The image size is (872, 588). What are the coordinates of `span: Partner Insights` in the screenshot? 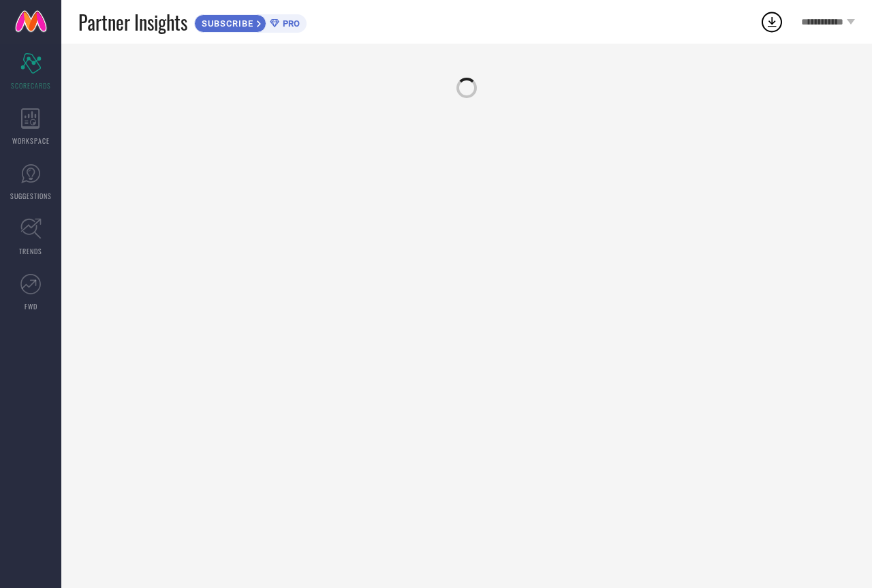 It's located at (133, 22).